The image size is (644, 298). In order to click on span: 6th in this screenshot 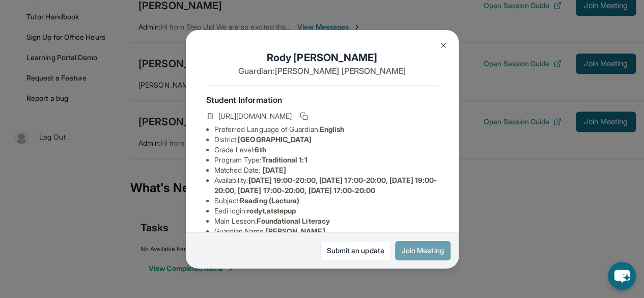, I will do `click(260, 150)`.